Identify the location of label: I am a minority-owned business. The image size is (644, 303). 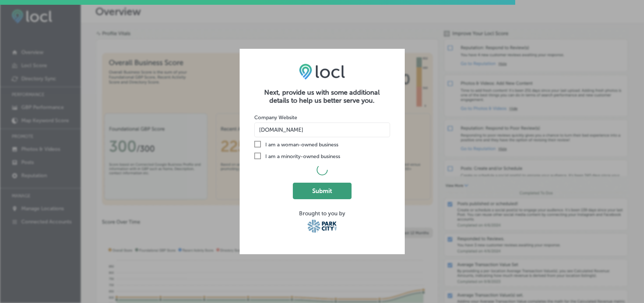
(322, 157).